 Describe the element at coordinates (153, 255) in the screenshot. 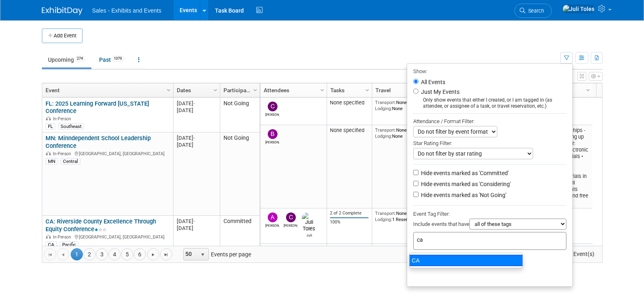

I see `a: Go to the next page` at that location.